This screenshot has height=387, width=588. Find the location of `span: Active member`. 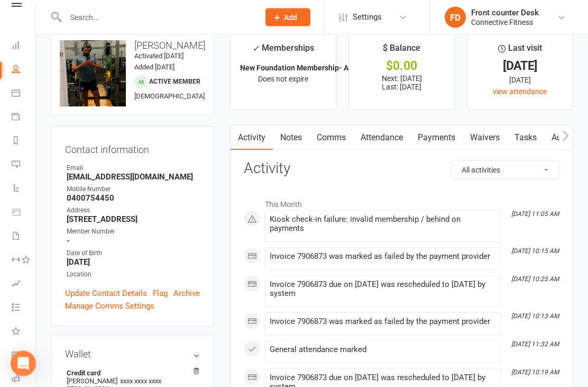

span: Active member is located at coordinates (174, 82).